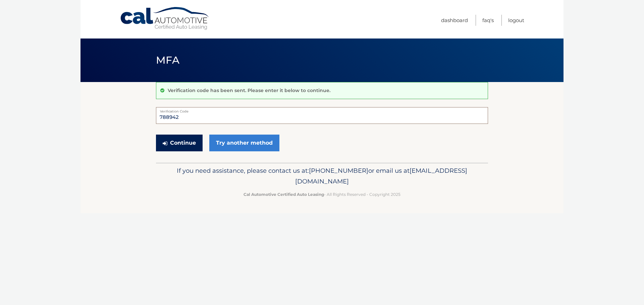 The width and height of the screenshot is (644, 305). What do you see at coordinates (284, 194) in the screenshot?
I see `strong: Cal Automotive Certified Auto Leasing` at bounding box center [284, 194].